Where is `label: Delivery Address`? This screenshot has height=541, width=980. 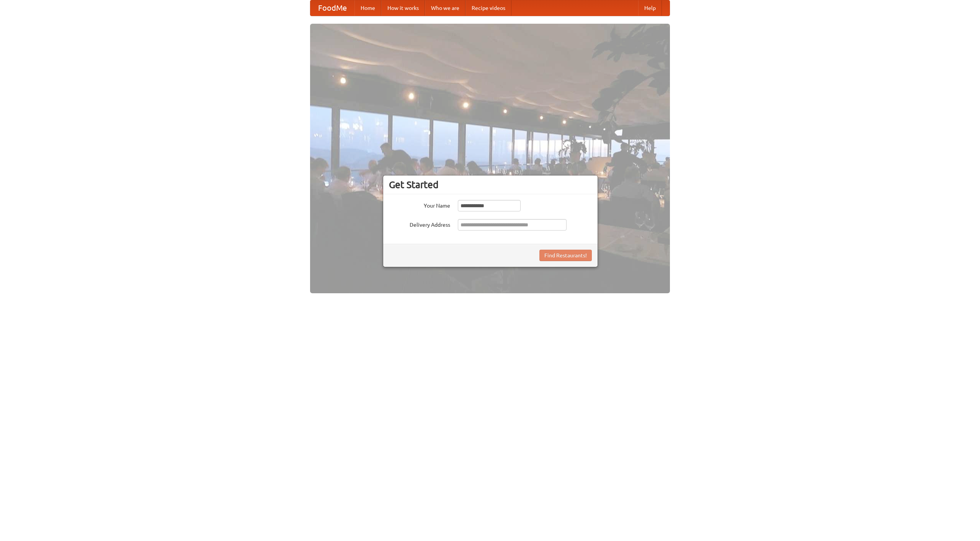
label: Delivery Address is located at coordinates (420, 224).